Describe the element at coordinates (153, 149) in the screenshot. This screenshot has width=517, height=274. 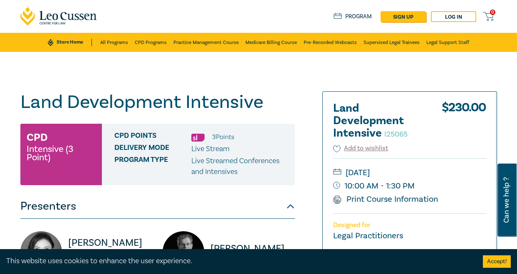
I see `span: Delivery Mode` at that location.